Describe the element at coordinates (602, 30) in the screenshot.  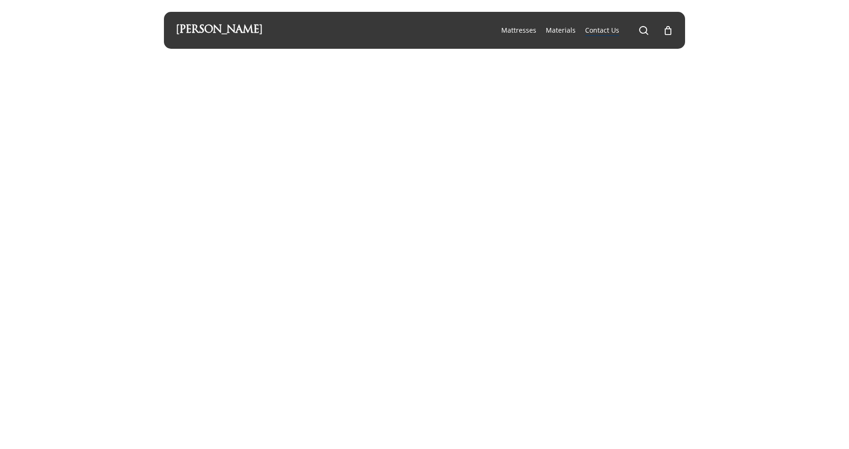
I see `a: Contact Us` at that location.